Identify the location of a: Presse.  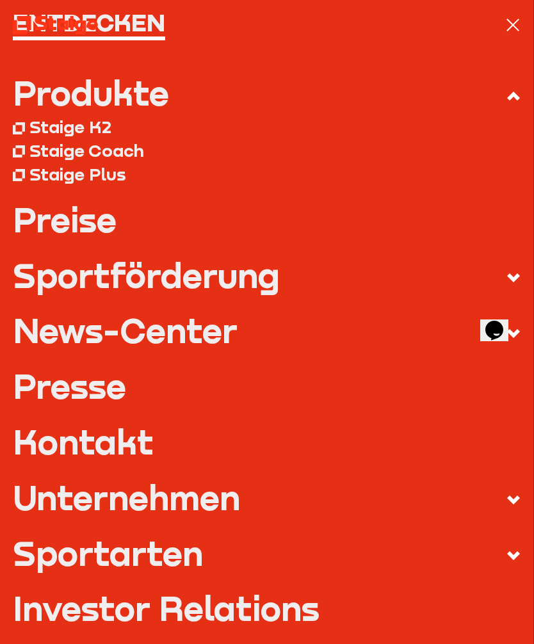
(267, 386).